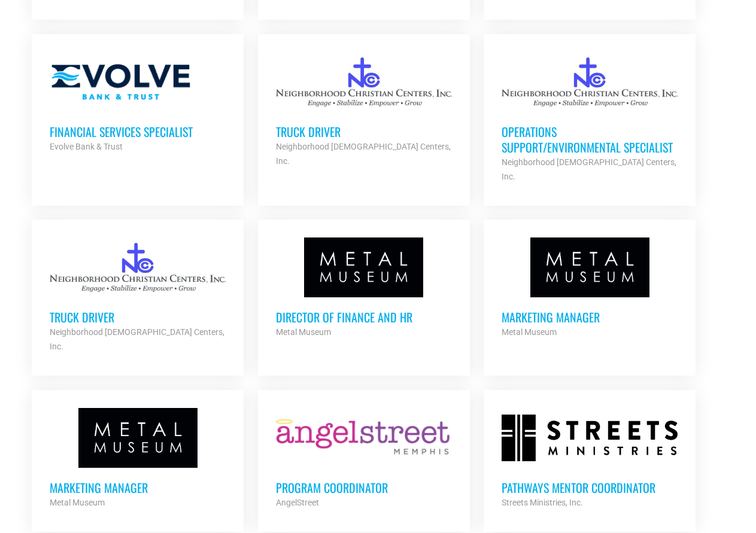  I want to click on a: Financial Services Specialist Evolve Bank & Trust, so click(138, 103).